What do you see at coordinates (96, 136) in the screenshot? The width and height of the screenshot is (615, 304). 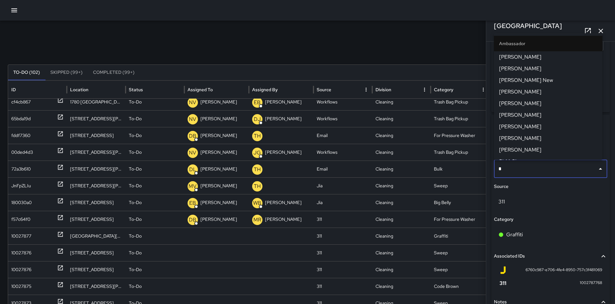 I see `div: 549 Natoma Street` at bounding box center [96, 136].